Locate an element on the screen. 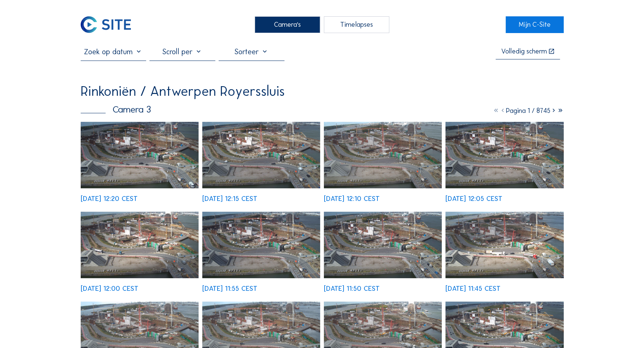 The width and height of the screenshot is (644, 348). img: image_53220102 is located at coordinates (261, 245).